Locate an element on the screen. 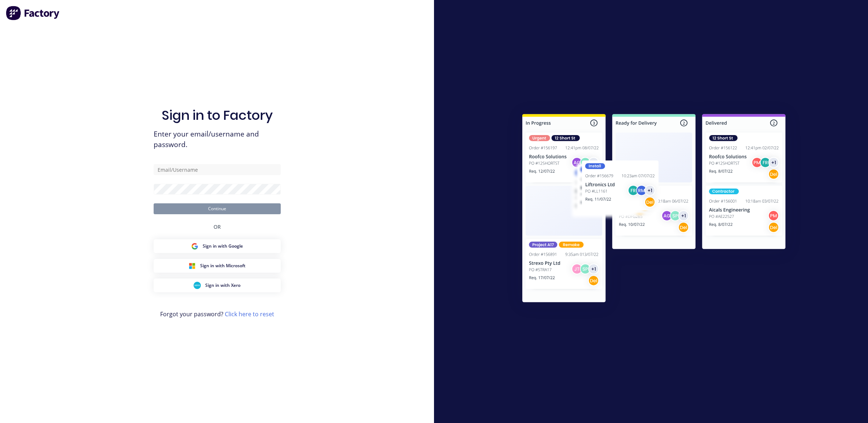 Image resolution: width=868 pixels, height=423 pixels. div: OR is located at coordinates (217, 227).